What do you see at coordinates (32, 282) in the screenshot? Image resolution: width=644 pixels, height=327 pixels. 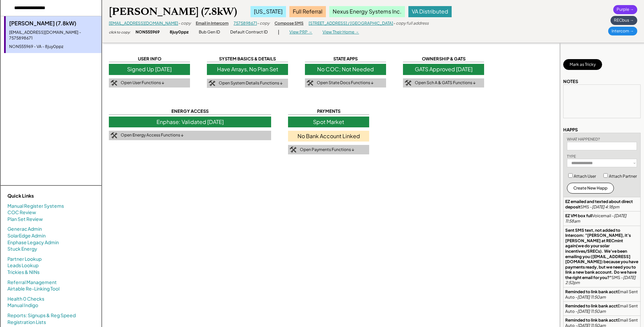 I see `a: Referral Management` at bounding box center [32, 282].